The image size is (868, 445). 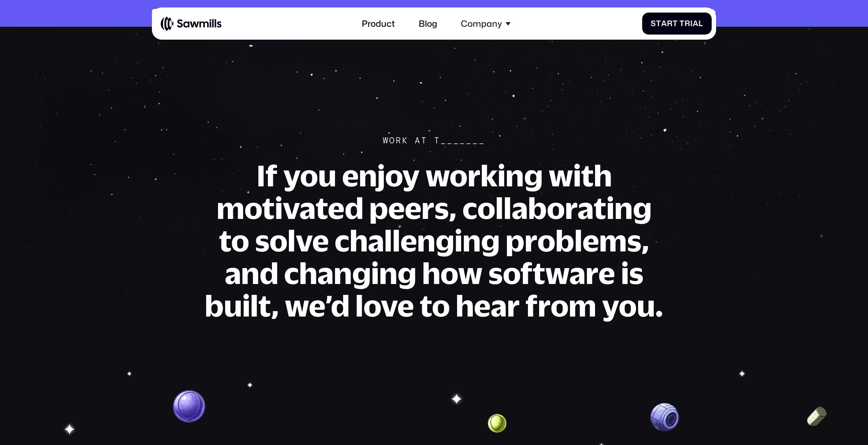 I want to click on div: Work At t_______, so click(x=433, y=141).